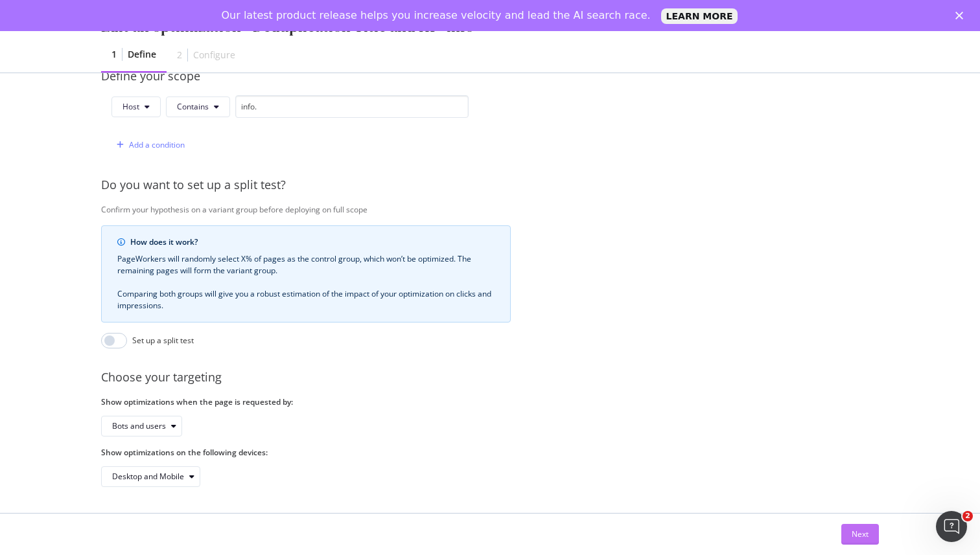 The image size is (980, 555). What do you see at coordinates (157, 144) in the screenshot?
I see `div: Add a condition` at bounding box center [157, 144].